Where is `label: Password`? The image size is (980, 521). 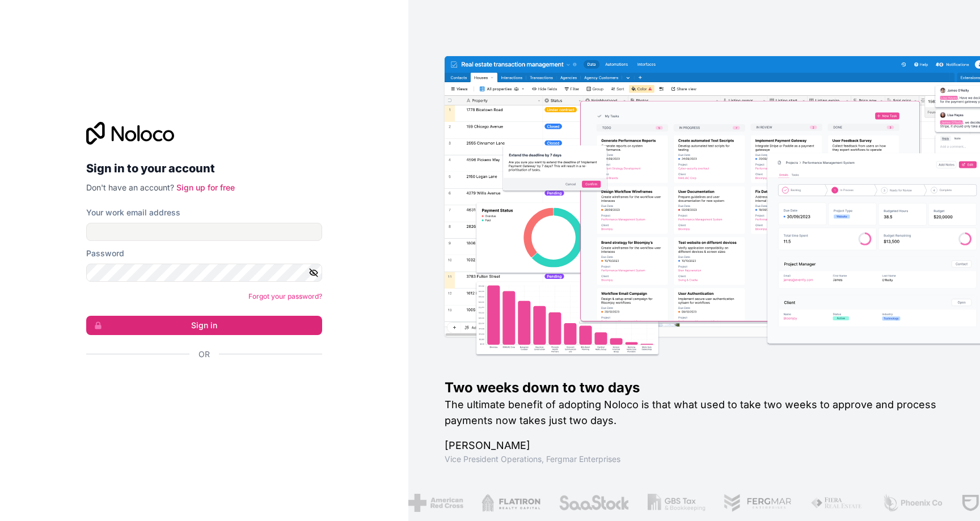 label: Password is located at coordinates (105, 254).